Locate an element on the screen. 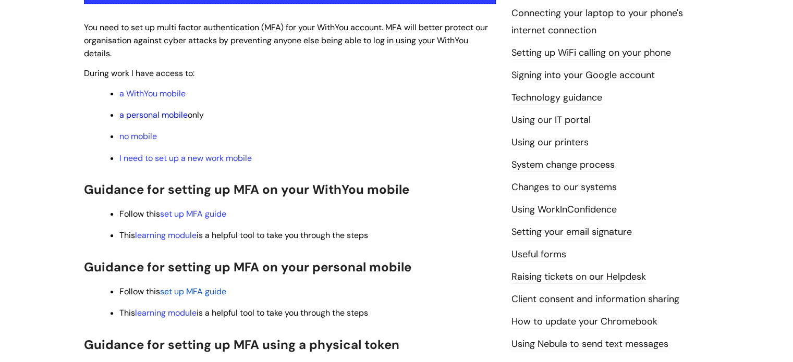 The width and height of the screenshot is (793, 362). span: Guidance for setting up MFA using a physical token is located at coordinates (241, 345).